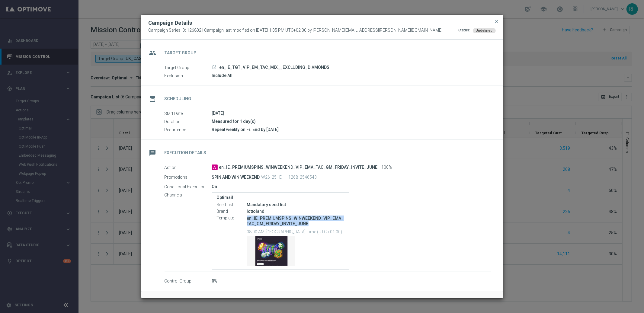 This screenshot has height=313, width=644. Describe the element at coordinates (153, 53) in the screenshot. I see `i: group` at that location.